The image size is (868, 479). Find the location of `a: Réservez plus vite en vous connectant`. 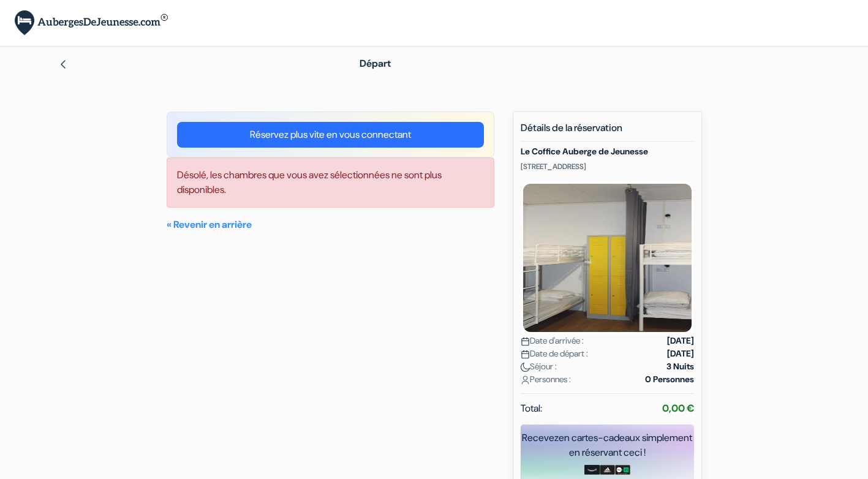

a: Réservez plus vite en vous connectant is located at coordinates (330, 135).